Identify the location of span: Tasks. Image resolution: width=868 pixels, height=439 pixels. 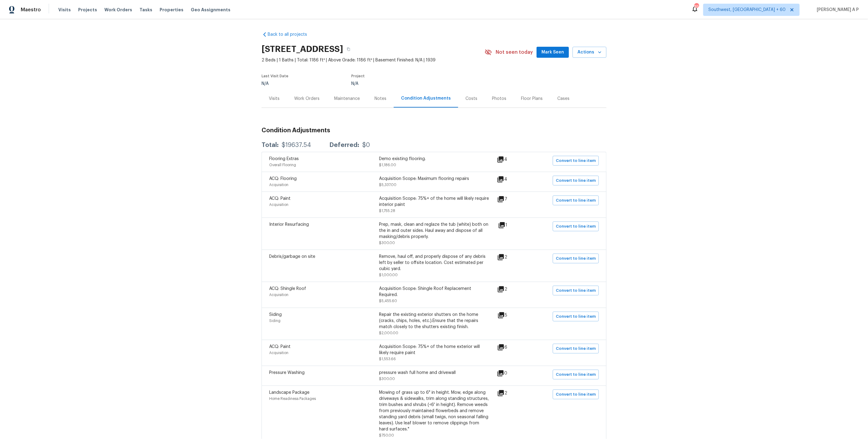
(146, 10).